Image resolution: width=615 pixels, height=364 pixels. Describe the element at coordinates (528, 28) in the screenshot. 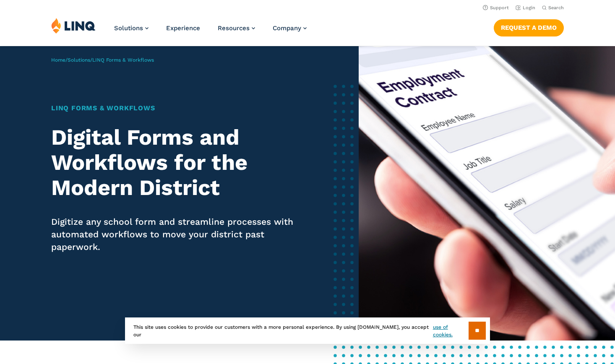

I see `a: Request a Demo` at that location.